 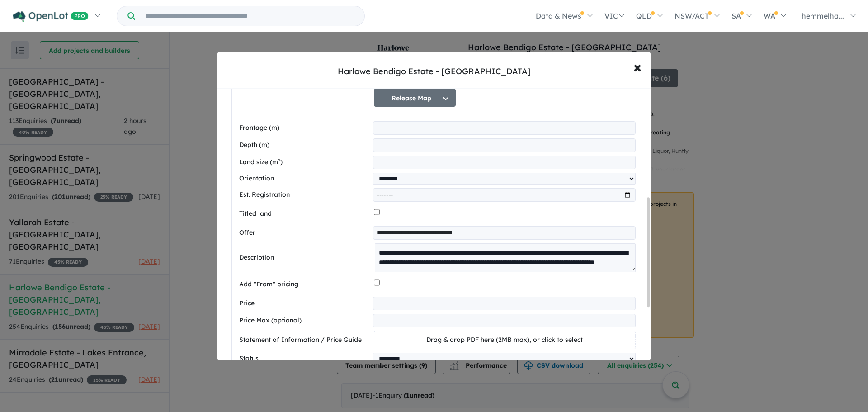 I want to click on span: hemmelha..., so click(x=823, y=16).